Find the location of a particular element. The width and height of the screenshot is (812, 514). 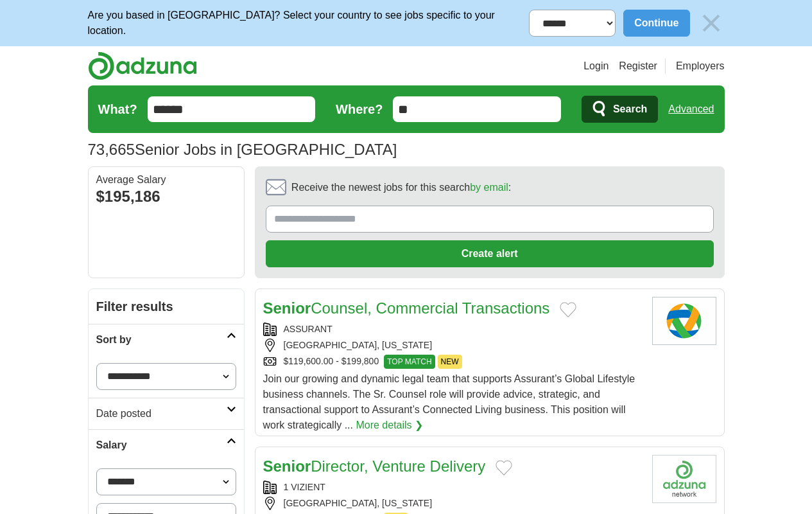

img: icon_close_no_bg.svg is located at coordinates (712, 23).